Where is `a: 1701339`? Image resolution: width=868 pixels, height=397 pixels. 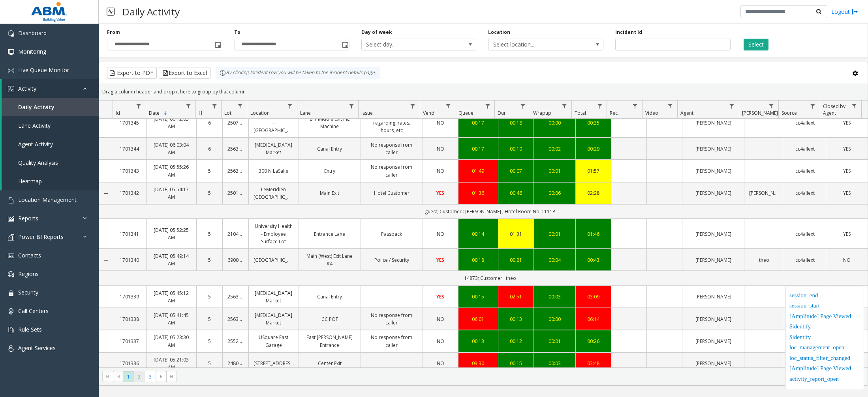
a: 1701339 is located at coordinates (129, 297).